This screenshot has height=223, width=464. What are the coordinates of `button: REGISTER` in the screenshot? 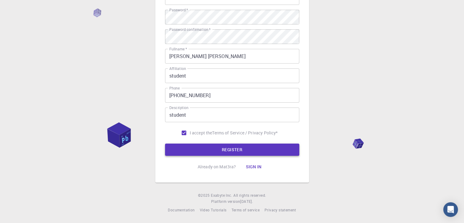 It's located at (232, 149).